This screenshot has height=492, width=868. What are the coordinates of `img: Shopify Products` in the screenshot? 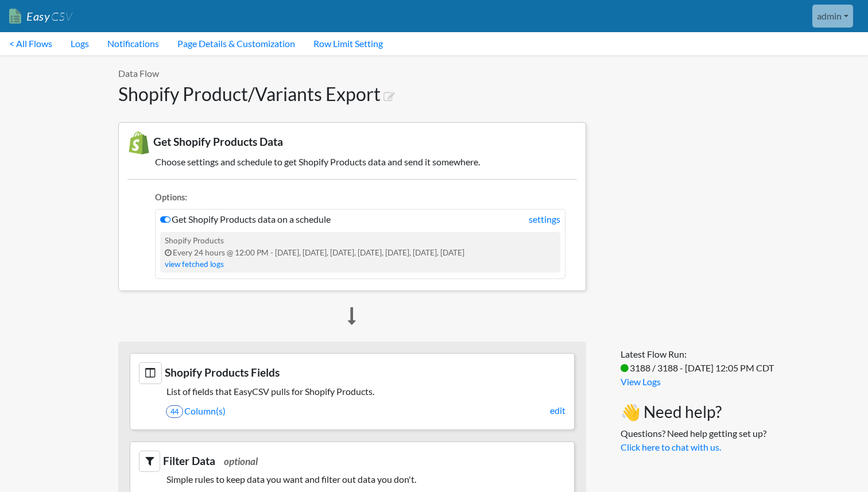 It's located at (139, 143).